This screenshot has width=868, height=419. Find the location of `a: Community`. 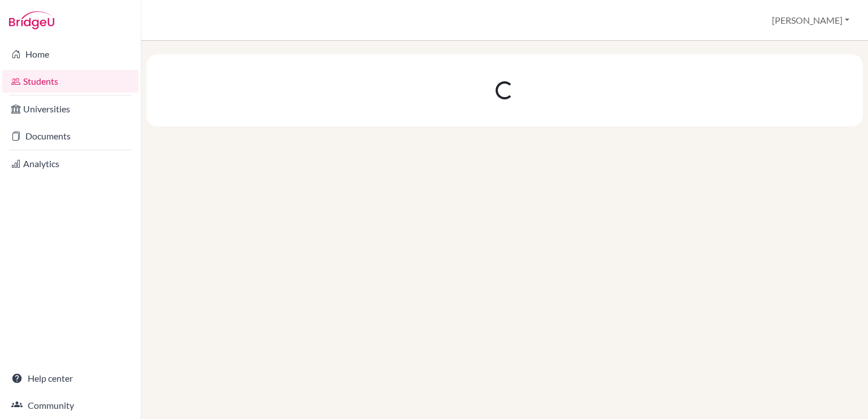

a: Community is located at coordinates (70, 405).